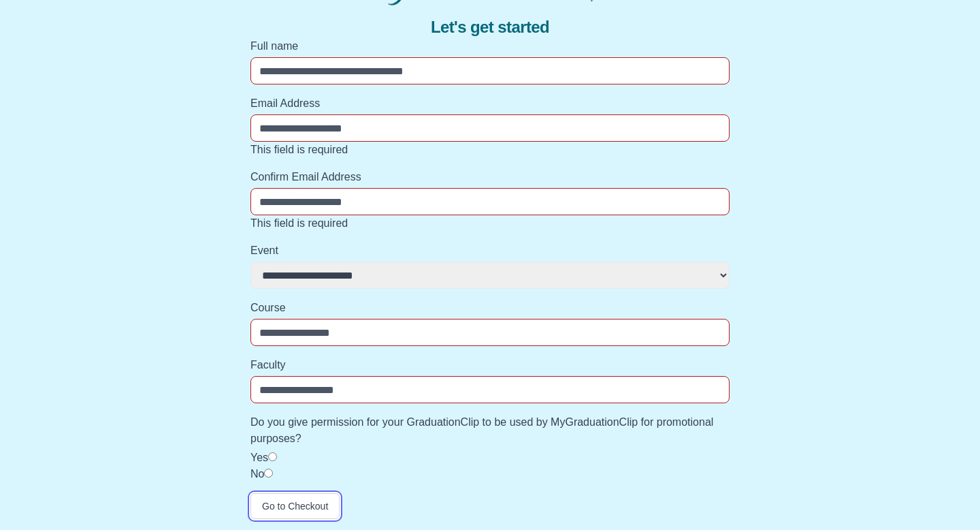 This screenshot has width=980, height=530. What do you see at coordinates (490, 308) in the screenshot?
I see `label: Course` at bounding box center [490, 308].